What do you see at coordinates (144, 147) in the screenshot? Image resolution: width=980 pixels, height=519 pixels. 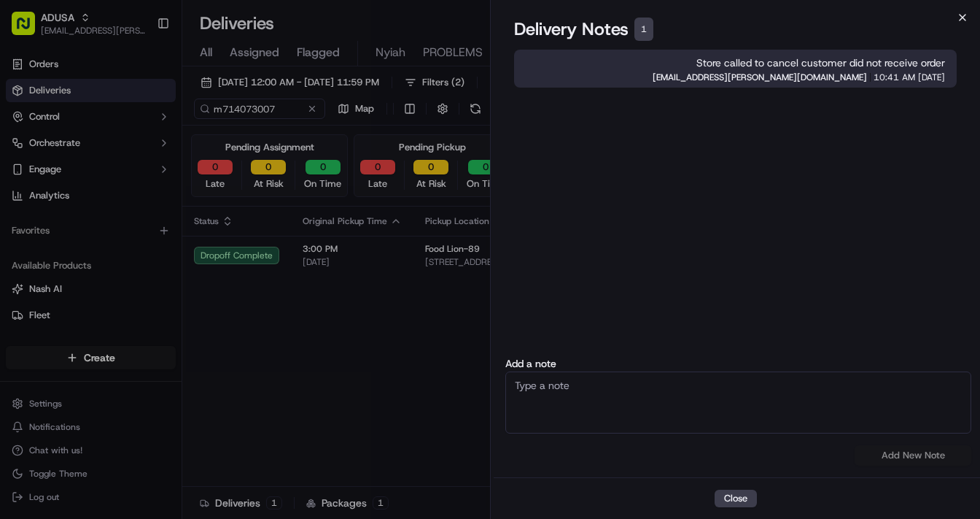 I see `div: Start new chat` at bounding box center [144, 147].